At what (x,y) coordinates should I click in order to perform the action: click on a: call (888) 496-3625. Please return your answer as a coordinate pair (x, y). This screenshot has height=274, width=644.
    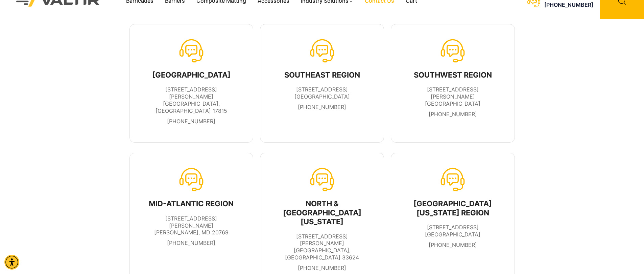
    Looking at the image, I should click on (569, 5).